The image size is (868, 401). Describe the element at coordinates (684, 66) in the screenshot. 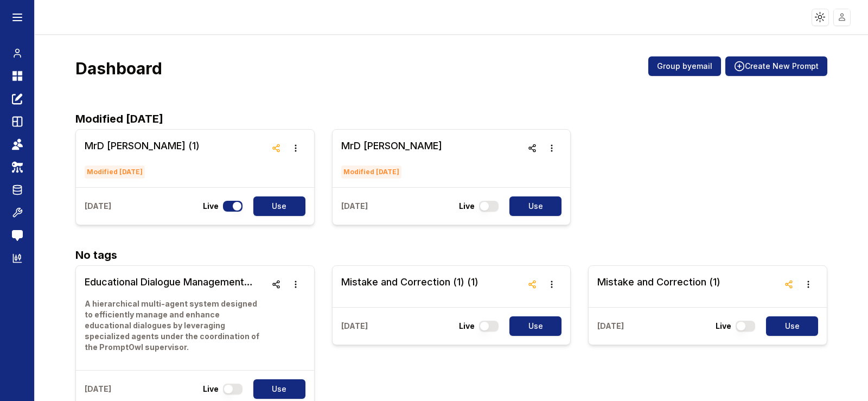

I see `button: Group byemail` at that location.